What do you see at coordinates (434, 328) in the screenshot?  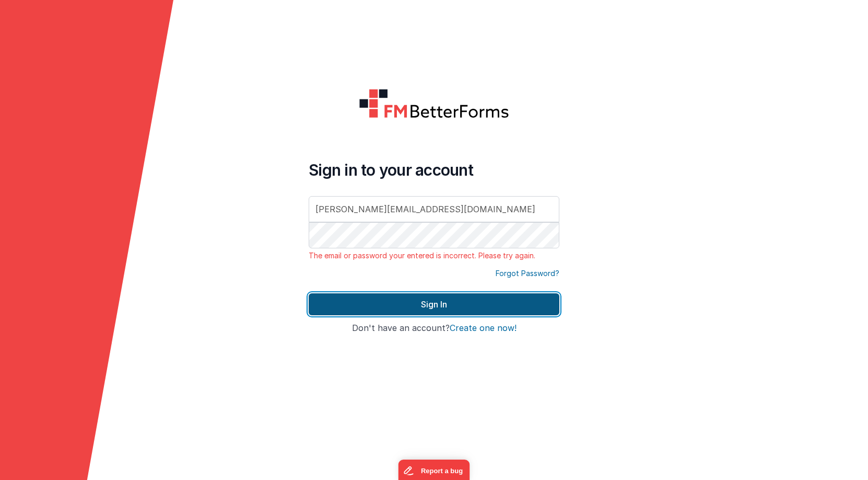 I see `h4: Don't have an account?` at bounding box center [434, 328].